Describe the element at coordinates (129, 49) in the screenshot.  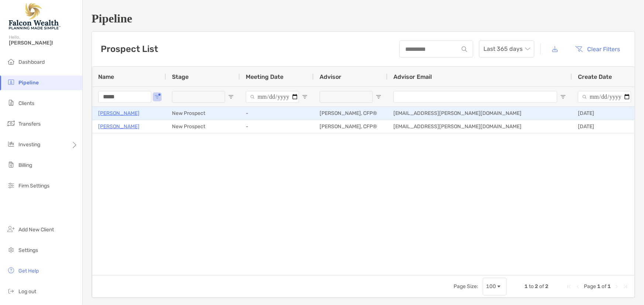
I see `h3: Prospect List` at that location.